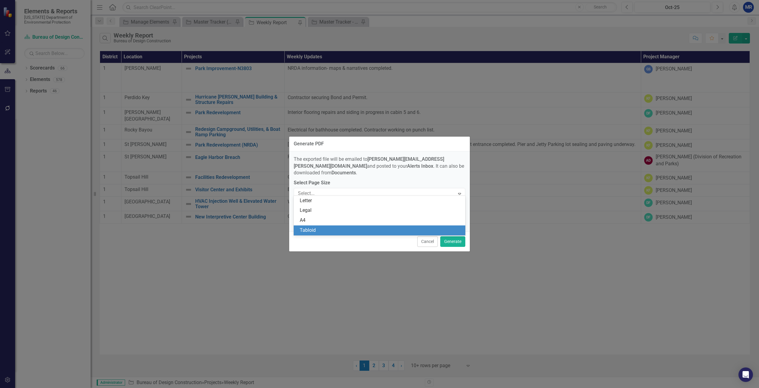 The image size is (759, 388). I want to click on div: Open Intercom Messenger, so click(746, 375).